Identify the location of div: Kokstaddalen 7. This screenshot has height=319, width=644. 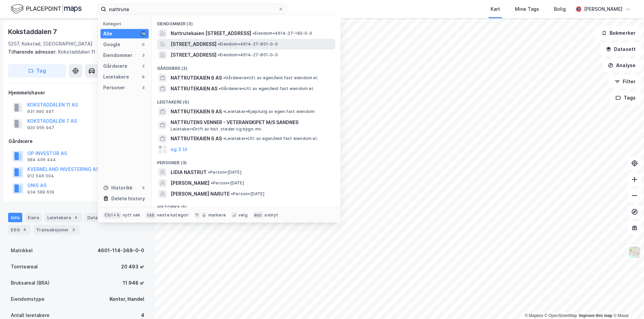
(33, 32).